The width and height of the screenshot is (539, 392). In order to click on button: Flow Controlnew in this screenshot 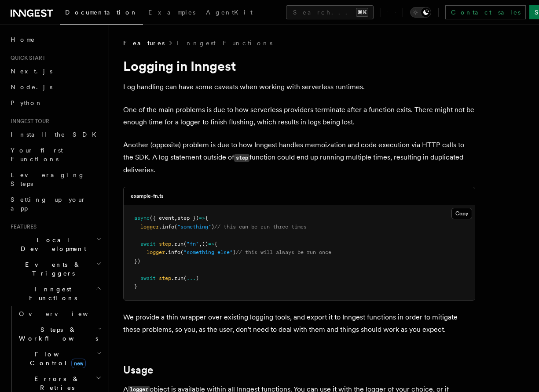, I will do `click(60, 359)`.